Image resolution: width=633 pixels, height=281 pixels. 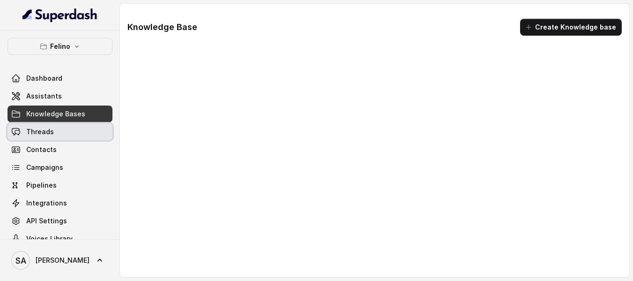 I want to click on h1: Knowledge Base, so click(x=162, y=27).